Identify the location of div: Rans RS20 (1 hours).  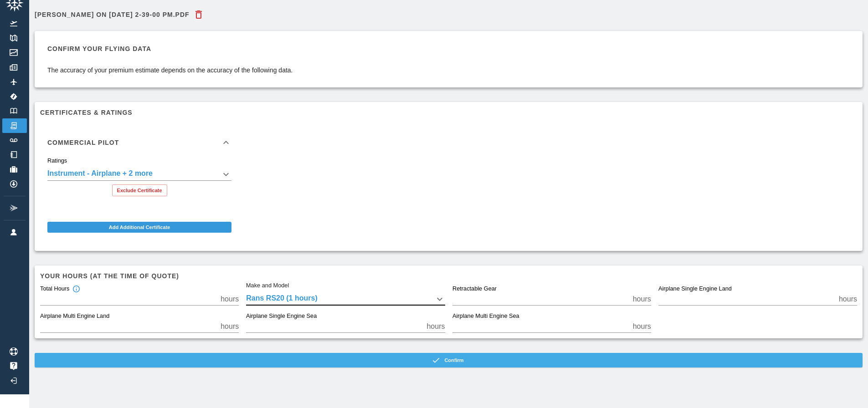
(345, 299).